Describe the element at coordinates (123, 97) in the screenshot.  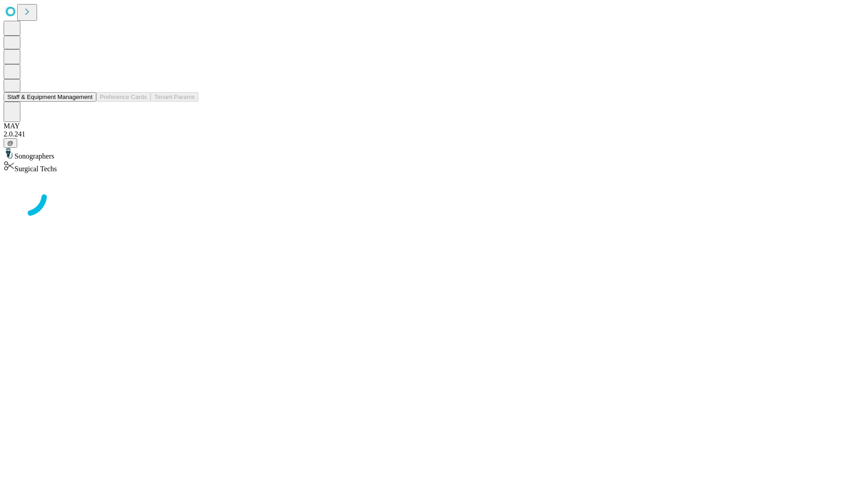
I see `button: Preference Cards` at that location.